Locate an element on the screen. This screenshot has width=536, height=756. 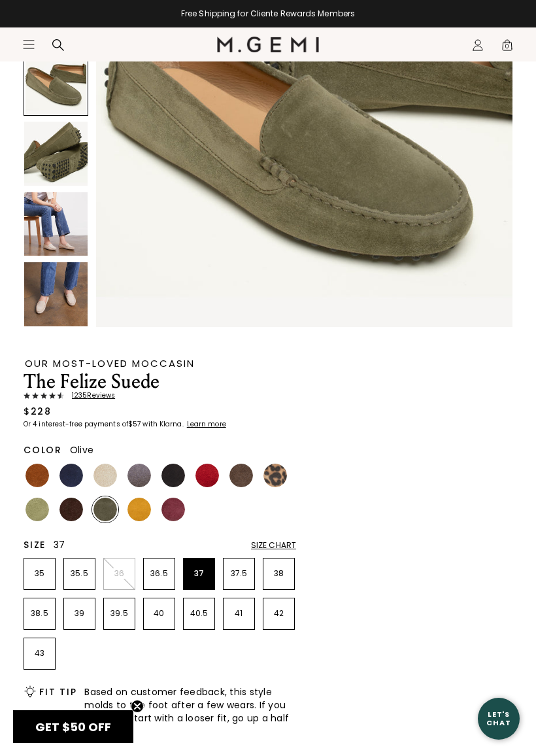
div: $228 is located at coordinates (37, 411).